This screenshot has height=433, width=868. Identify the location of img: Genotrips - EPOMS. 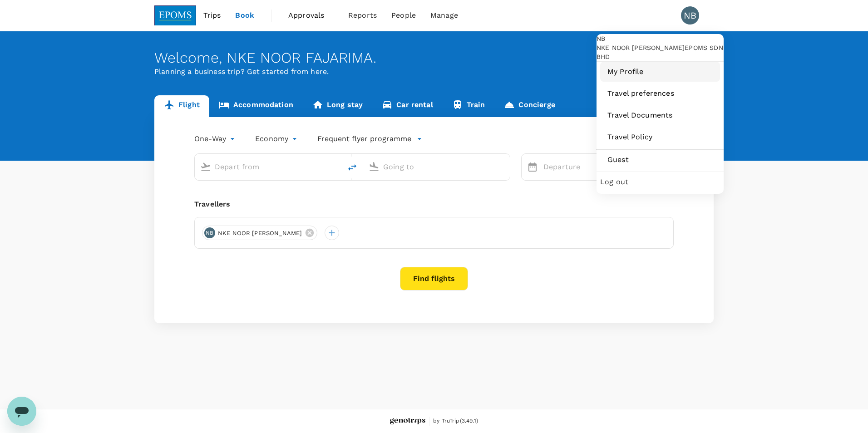
(408, 421).